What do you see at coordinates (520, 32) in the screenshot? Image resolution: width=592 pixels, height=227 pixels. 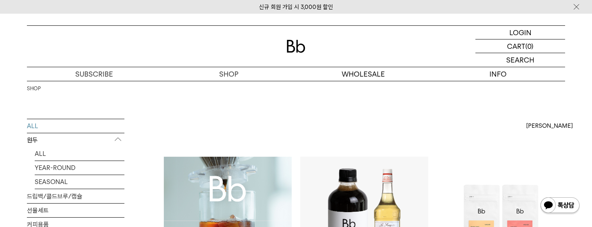 I see `p: LOGIN` at bounding box center [520, 32].